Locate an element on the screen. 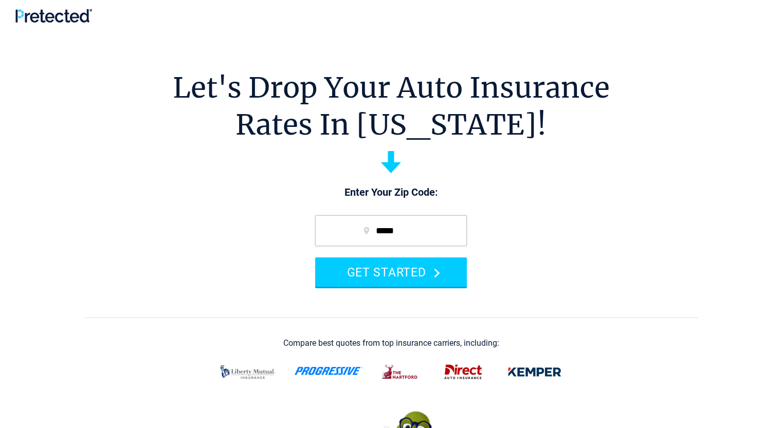 Image resolution: width=782 pixels, height=428 pixels. img: Pretected Logo is located at coordinates (53, 15).